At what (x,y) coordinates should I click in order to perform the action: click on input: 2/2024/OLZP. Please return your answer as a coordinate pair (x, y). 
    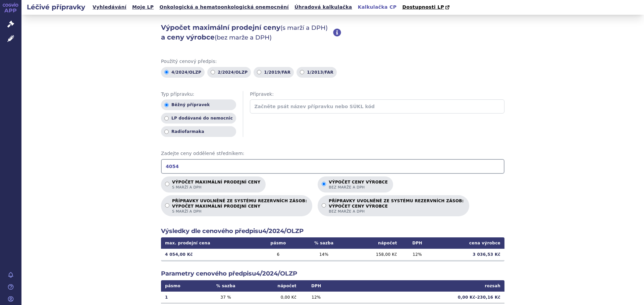
    Looking at the image, I should click on (212, 72).